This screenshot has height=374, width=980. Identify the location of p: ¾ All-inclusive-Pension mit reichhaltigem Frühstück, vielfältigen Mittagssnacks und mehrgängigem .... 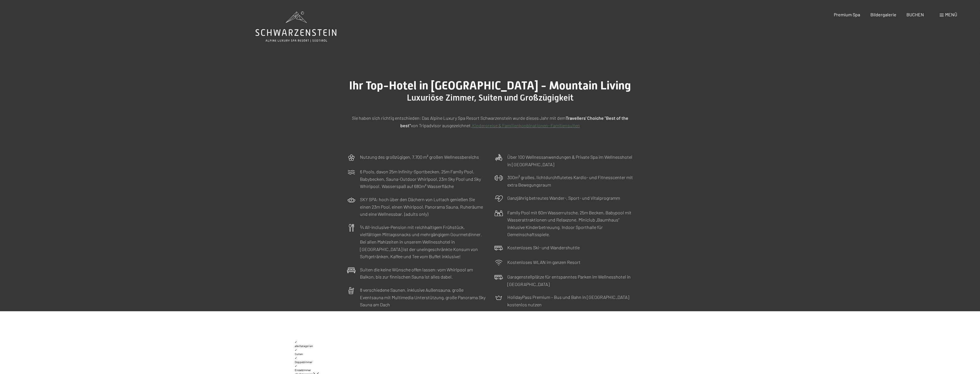
(423, 242).